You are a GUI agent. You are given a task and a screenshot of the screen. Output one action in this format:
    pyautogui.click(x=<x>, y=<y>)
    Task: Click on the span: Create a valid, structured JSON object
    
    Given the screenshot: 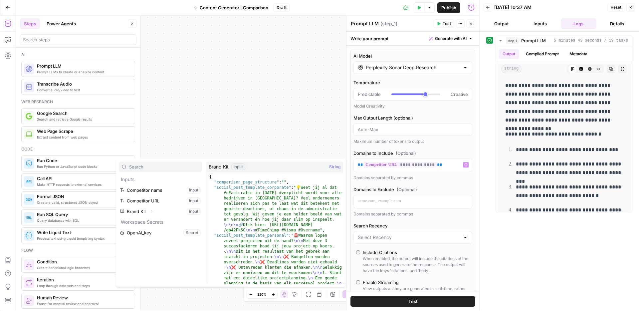 What is the action you would take?
    pyautogui.click(x=83, y=202)
    